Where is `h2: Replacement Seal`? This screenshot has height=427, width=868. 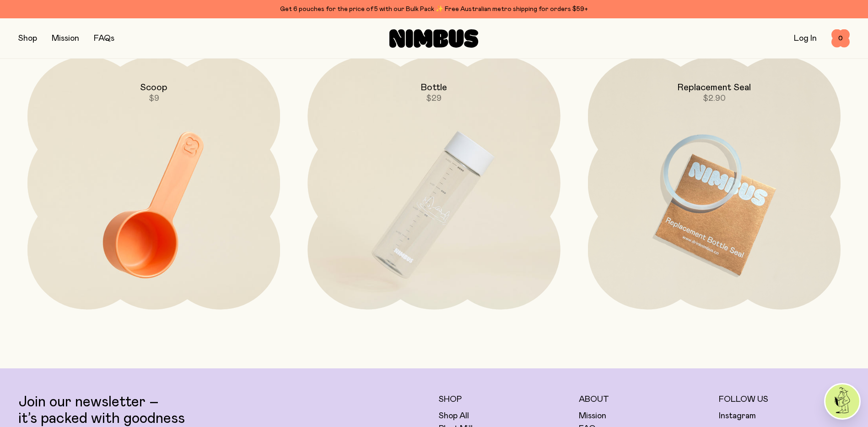 h2: Replacement Seal is located at coordinates (713, 87).